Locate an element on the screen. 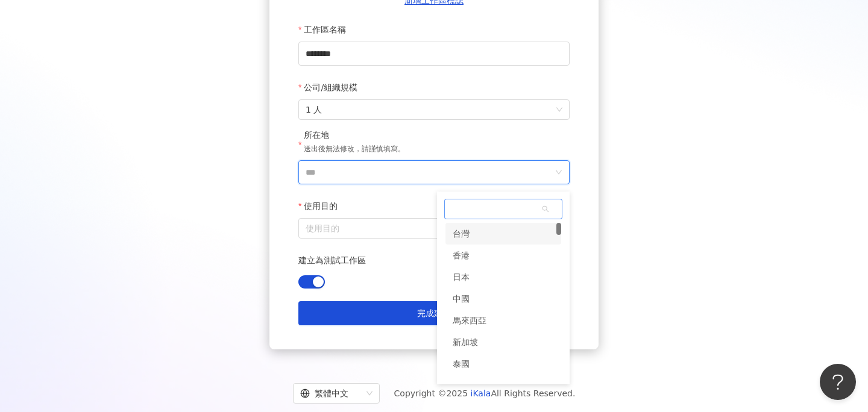  span: down is located at coordinates (559, 172).